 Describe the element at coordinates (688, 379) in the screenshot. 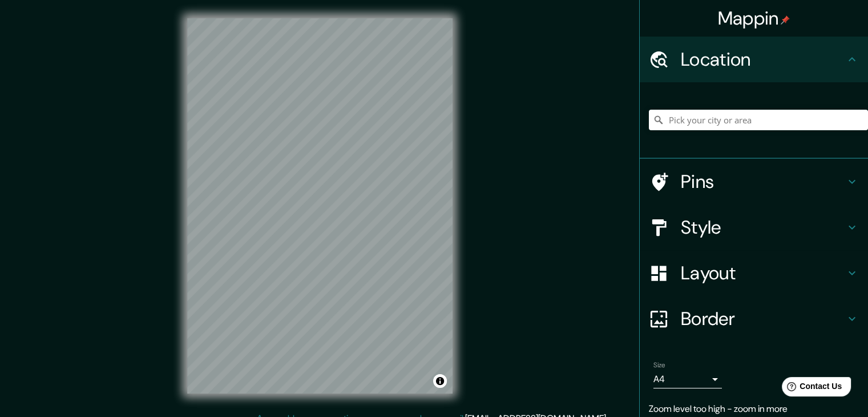

I see `div: A4` at that location.